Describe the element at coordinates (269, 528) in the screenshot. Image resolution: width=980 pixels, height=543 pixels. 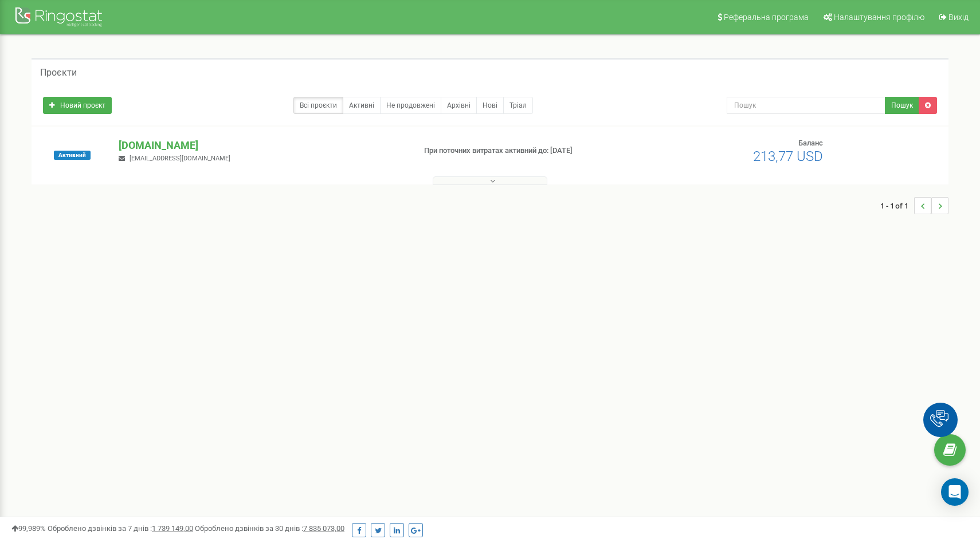
I see `span: Оброблено дзвінків за 30 днів :` at that location.